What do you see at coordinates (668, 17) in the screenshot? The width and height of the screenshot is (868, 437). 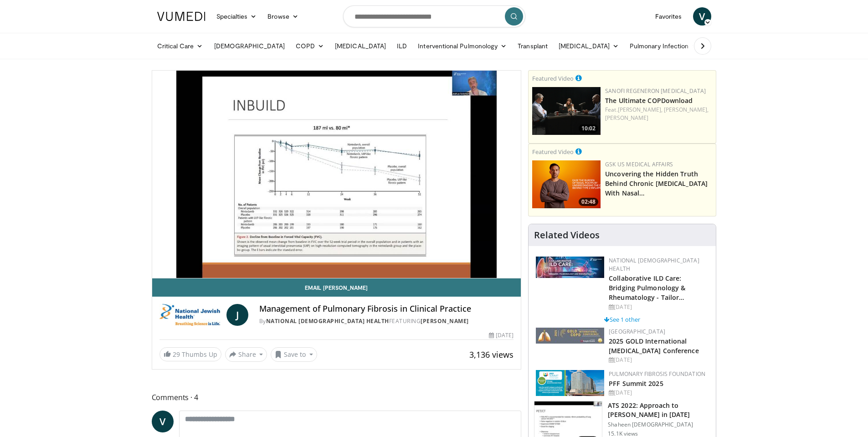 I see `a: Favorites` at bounding box center [668, 17].